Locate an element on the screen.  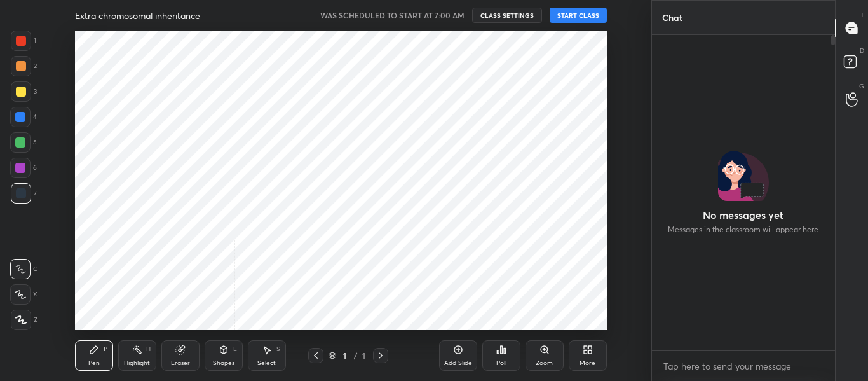
div: Highlight is located at coordinates (137, 363).